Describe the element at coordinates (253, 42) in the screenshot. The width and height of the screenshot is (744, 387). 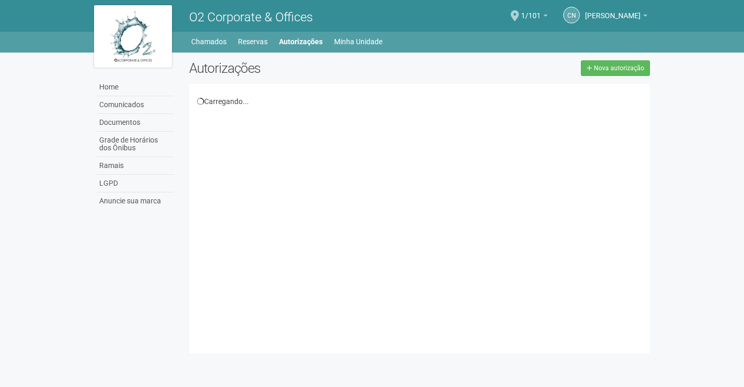
I see `a: Reservas` at that location.